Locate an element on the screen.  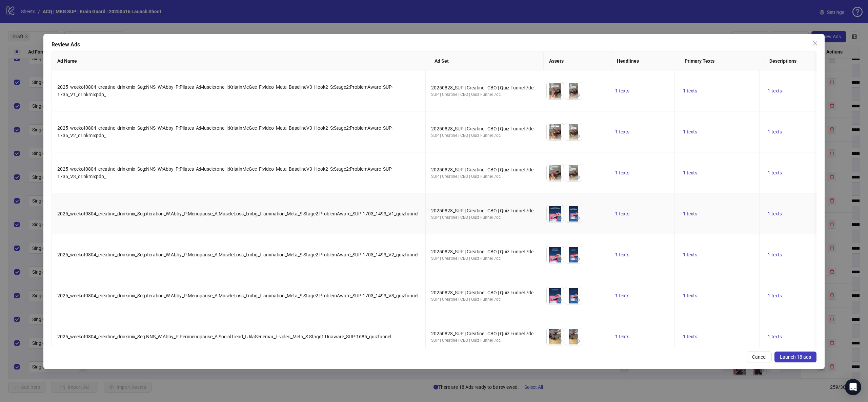
th: Primary Texts is located at coordinates (721, 61).